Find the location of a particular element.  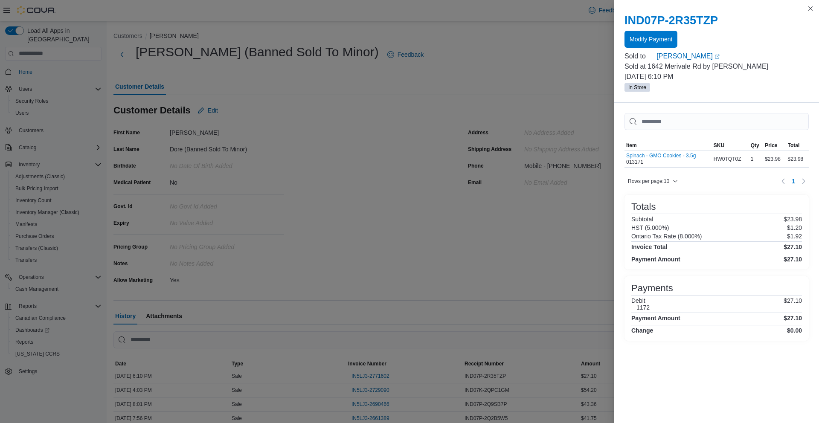

span: 1 is located at coordinates (793, 181).